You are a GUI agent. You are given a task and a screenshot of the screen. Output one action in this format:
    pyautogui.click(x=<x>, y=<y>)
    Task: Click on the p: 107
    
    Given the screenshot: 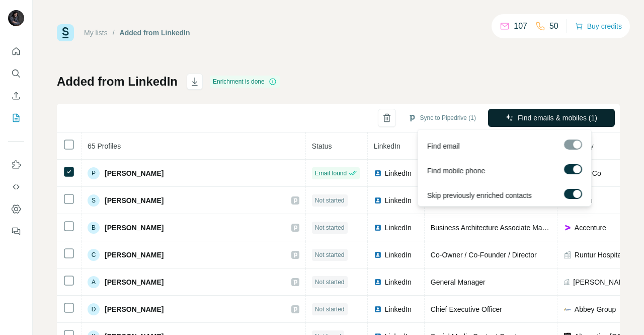 What is the action you would take?
    pyautogui.click(x=520, y=26)
    